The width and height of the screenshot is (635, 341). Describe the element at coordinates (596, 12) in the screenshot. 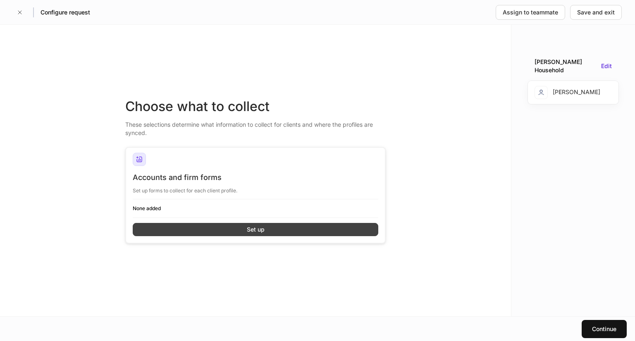

I see `div: Save and exit` at that location.